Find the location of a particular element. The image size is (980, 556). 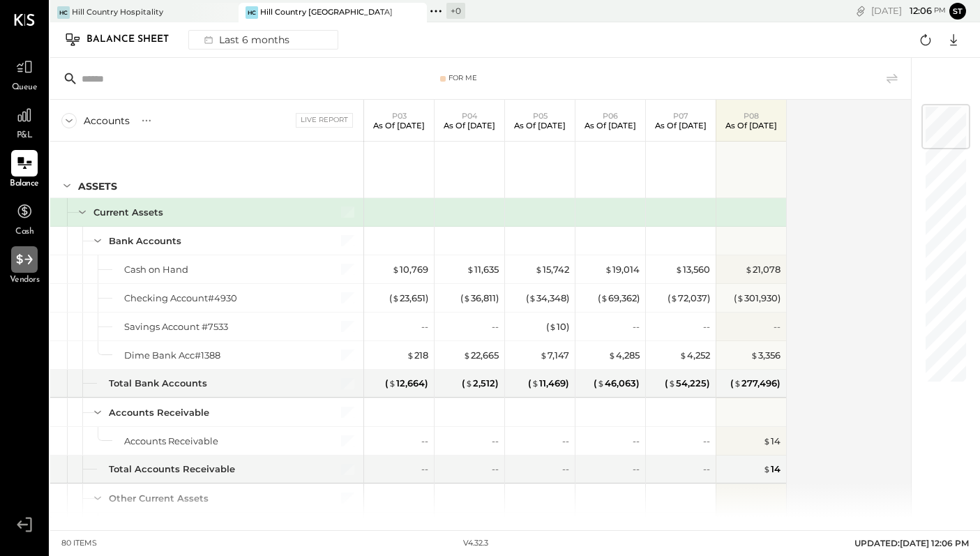

div: ( 11,469 ) is located at coordinates (548, 383).